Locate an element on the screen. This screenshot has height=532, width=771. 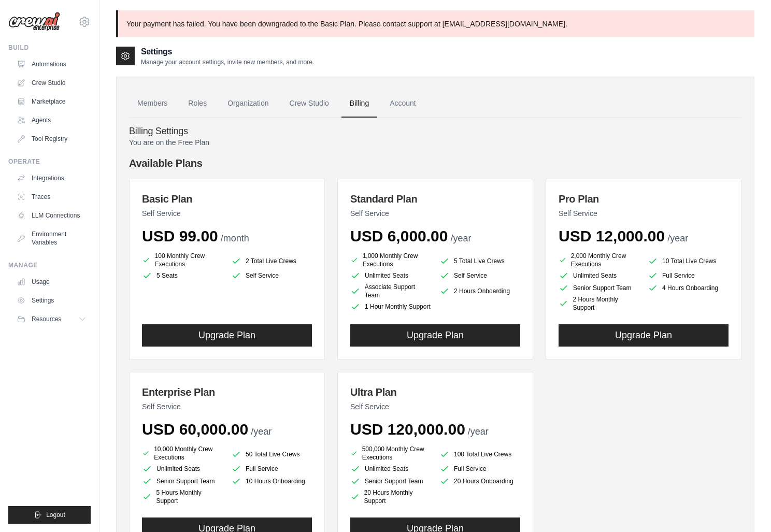
h3: Enterprise Plan is located at coordinates (227, 392).